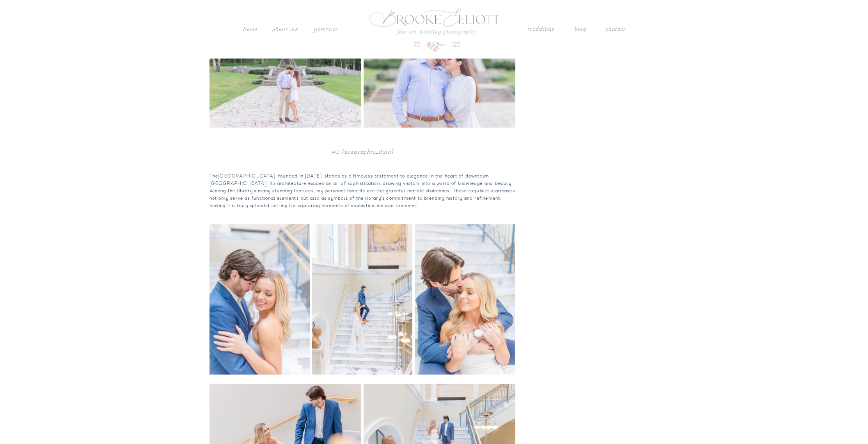 This screenshot has width=868, height=444. I want to click on a: Home, so click(250, 29).